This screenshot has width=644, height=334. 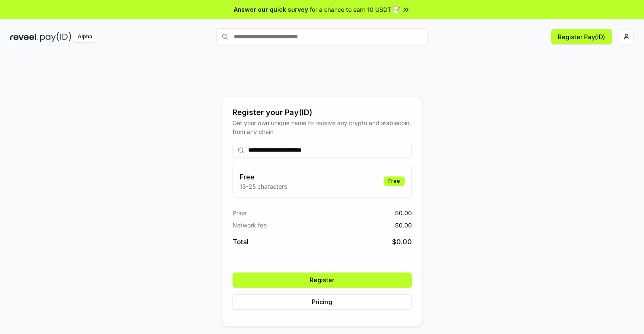 I want to click on button: Register Pay(ID), so click(x=582, y=36).